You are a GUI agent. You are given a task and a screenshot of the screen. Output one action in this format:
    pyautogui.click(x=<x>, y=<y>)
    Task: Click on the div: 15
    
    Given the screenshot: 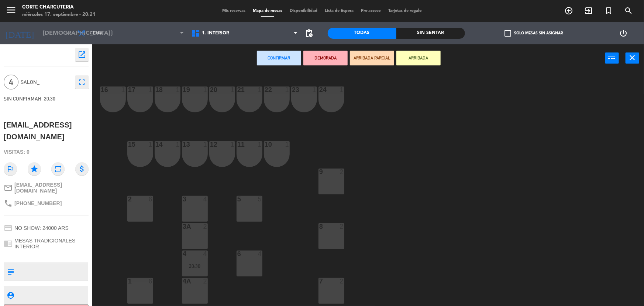 What is the action you would take?
    pyautogui.click(x=128, y=145)
    